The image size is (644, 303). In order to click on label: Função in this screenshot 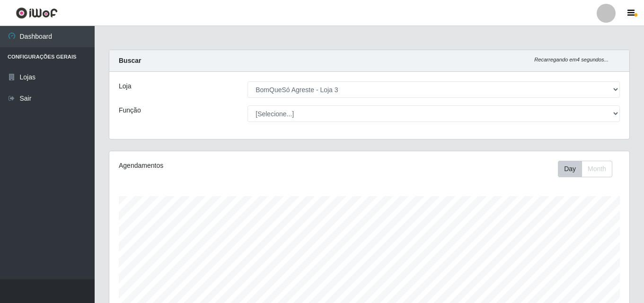, I will do `click(129, 110)`.